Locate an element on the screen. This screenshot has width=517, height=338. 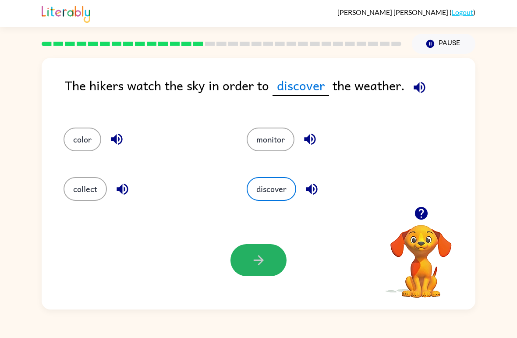
a: Logout is located at coordinates (462, 12).